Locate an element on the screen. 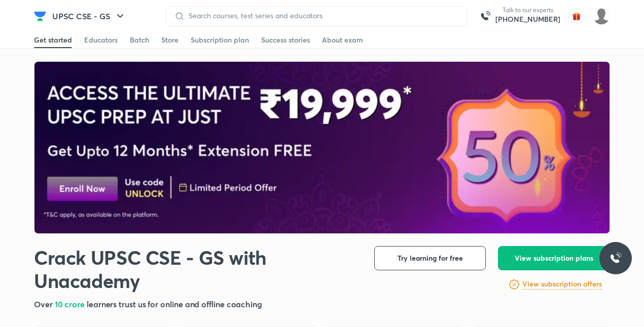  span: Try learning for free is located at coordinates (430, 259).